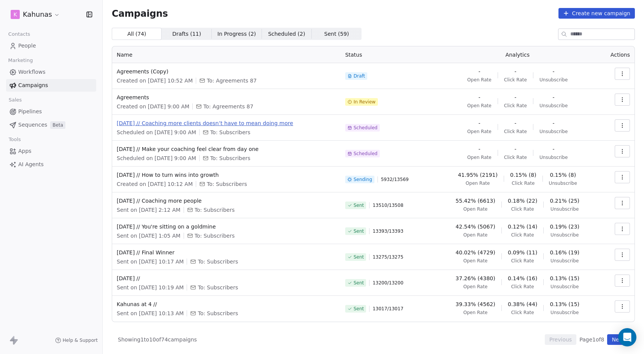 The height and width of the screenshot is (354, 644). Describe the element at coordinates (336, 34) in the screenshot. I see `span: Sent ( 59 )` at that location.